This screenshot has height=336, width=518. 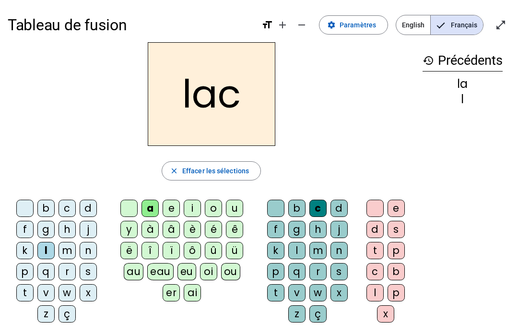 I want to click on div: y, so click(x=129, y=229).